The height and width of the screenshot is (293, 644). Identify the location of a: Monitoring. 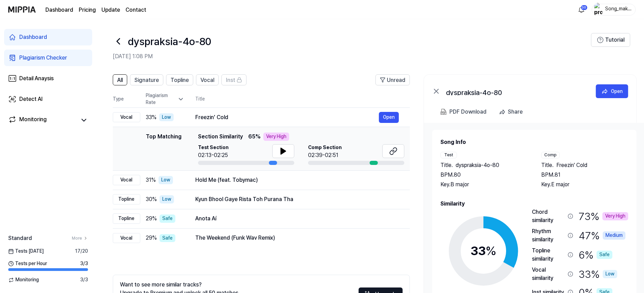
(43, 120).